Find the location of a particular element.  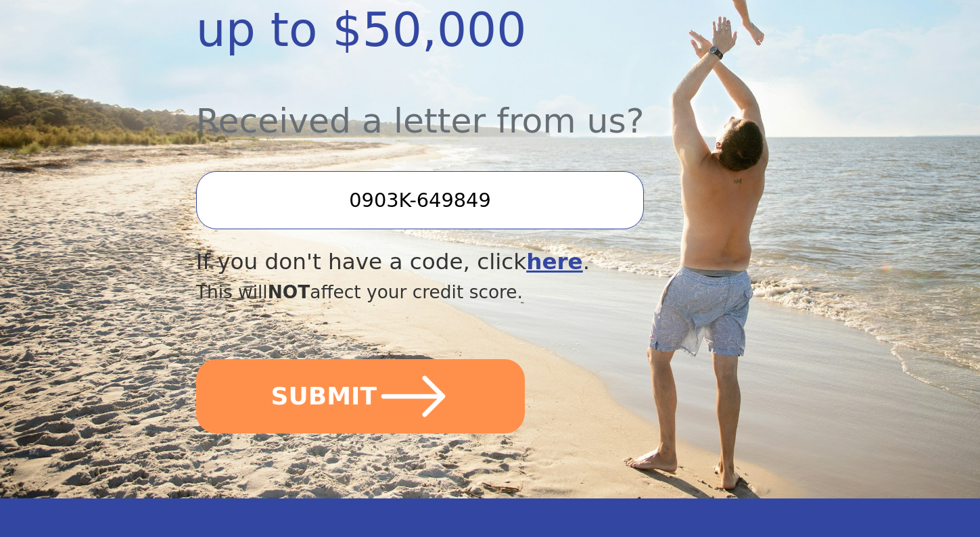

button: SUBMIT is located at coordinates (360, 396).